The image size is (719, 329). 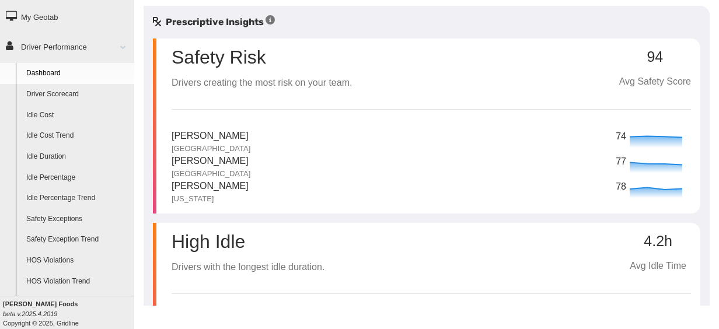 What do you see at coordinates (78, 199) in the screenshot?
I see `a: Idle Percentage Trend` at bounding box center [78, 199].